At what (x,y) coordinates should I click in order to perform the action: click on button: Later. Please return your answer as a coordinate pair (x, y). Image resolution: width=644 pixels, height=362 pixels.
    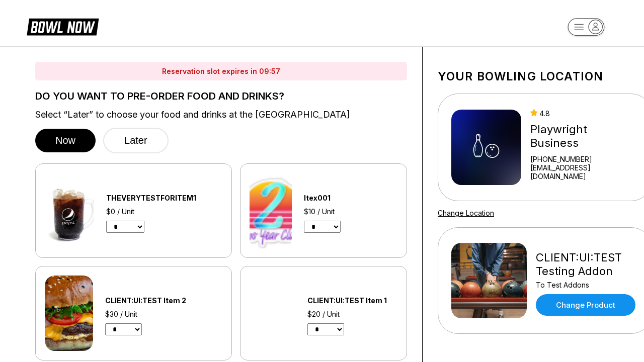
    Looking at the image, I should click on (136, 140).